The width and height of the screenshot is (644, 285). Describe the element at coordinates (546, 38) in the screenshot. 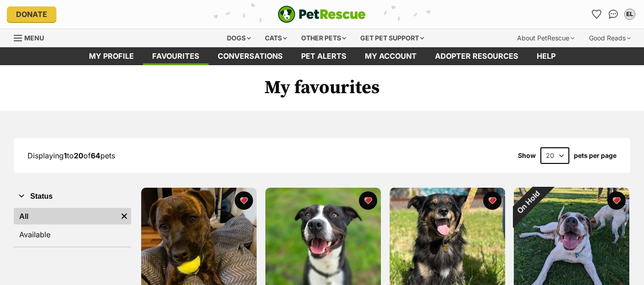

I see `div: About PetRescue` at that location.